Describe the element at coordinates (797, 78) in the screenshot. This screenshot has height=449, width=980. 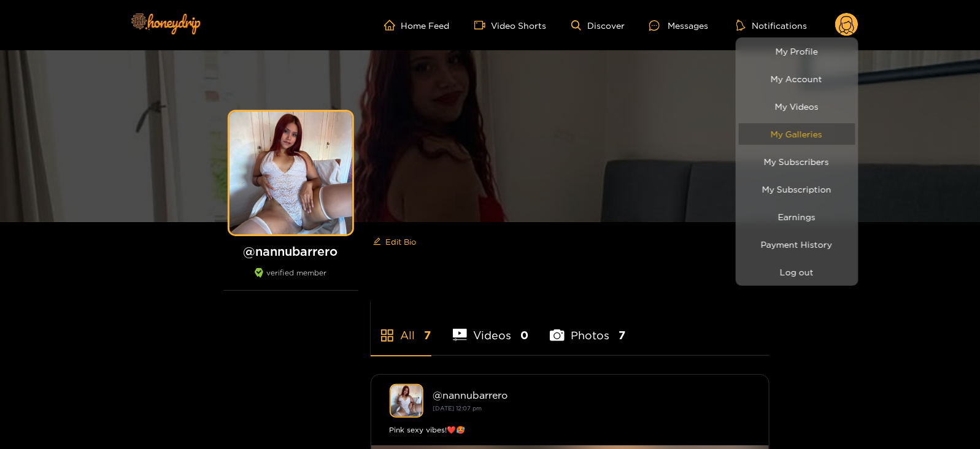
I see `a: My Account` at that location.